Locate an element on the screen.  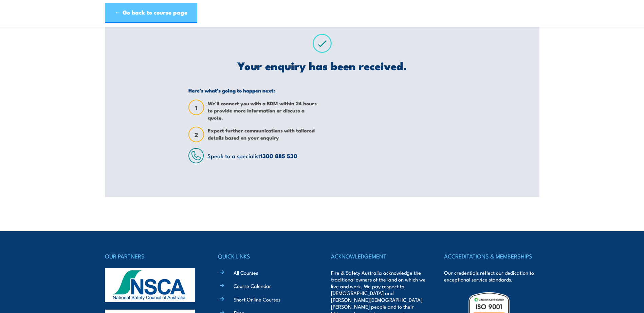
h4: OUR PARTNERS is located at coordinates (152, 256).